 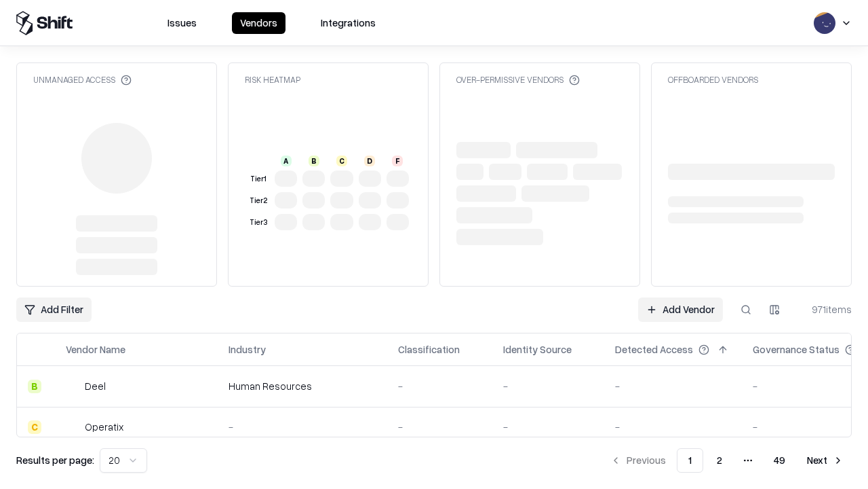 I want to click on div: Tier 1, so click(x=258, y=178).